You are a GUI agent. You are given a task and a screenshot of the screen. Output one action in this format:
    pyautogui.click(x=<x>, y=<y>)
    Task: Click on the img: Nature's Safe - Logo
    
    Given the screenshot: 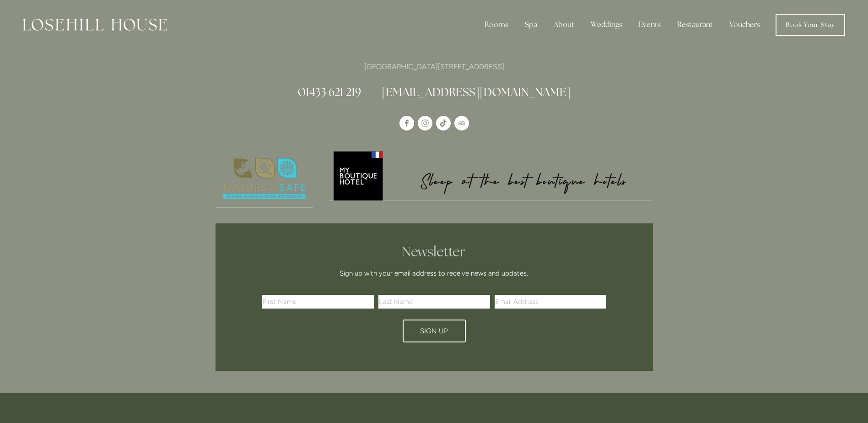 What is the action you would take?
    pyautogui.click(x=265, y=178)
    